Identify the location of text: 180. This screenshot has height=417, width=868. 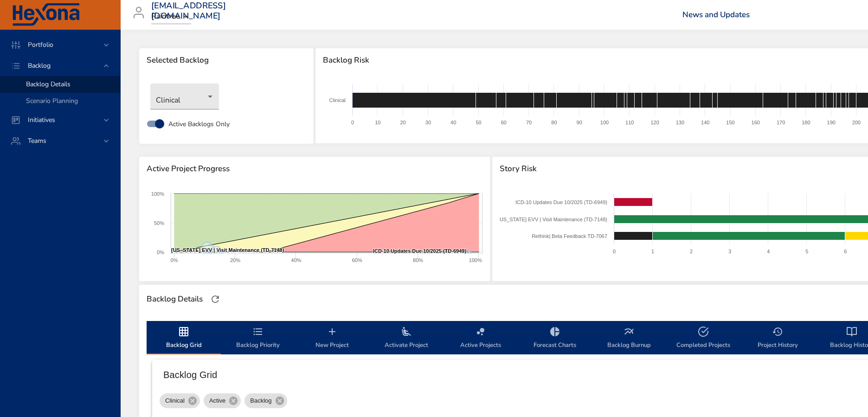
(806, 122).